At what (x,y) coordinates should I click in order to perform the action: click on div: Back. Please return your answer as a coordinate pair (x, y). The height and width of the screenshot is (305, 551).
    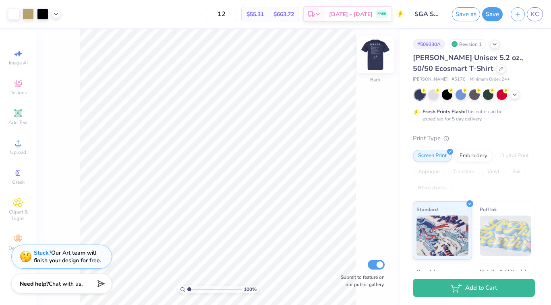
    Looking at the image, I should click on (375, 80).